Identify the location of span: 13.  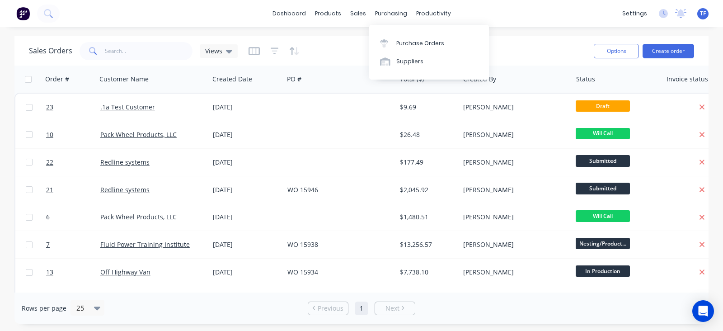
(50, 272).